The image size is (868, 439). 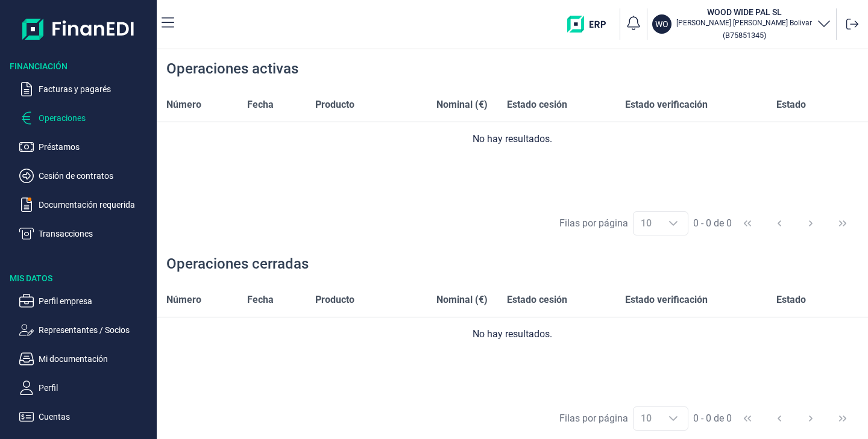 I want to click on p: Operaciones, so click(x=95, y=118).